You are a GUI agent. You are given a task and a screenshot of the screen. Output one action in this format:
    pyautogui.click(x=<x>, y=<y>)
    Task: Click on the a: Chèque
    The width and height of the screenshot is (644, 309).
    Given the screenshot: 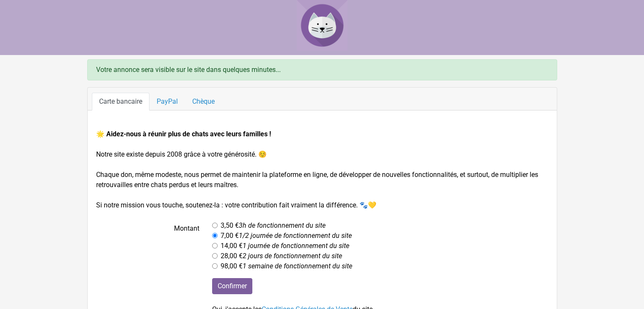 What is the action you would take?
    pyautogui.click(x=203, y=101)
    